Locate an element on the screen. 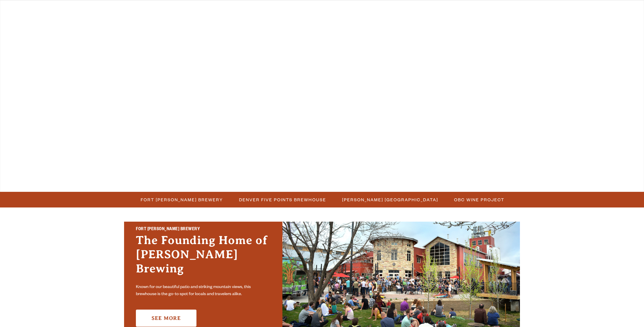  a: Our Story is located at coordinates (379, 17).